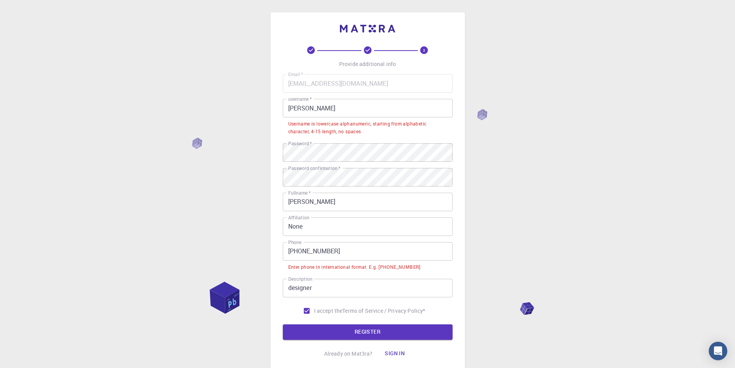 The width and height of the screenshot is (735, 368). I want to click on label: Affiliation, so click(299, 217).